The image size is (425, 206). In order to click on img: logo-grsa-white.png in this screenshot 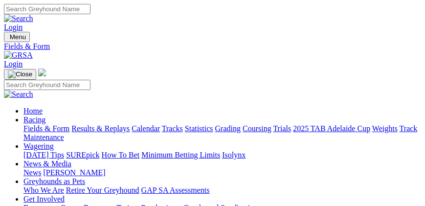, I will do `click(42, 72)`.